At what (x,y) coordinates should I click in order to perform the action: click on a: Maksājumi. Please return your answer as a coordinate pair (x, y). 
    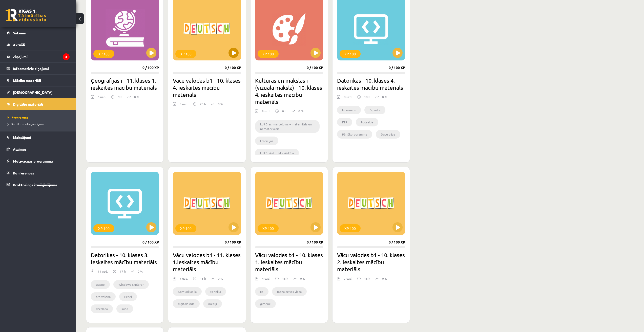
    Looking at the image, I should click on (38, 137).